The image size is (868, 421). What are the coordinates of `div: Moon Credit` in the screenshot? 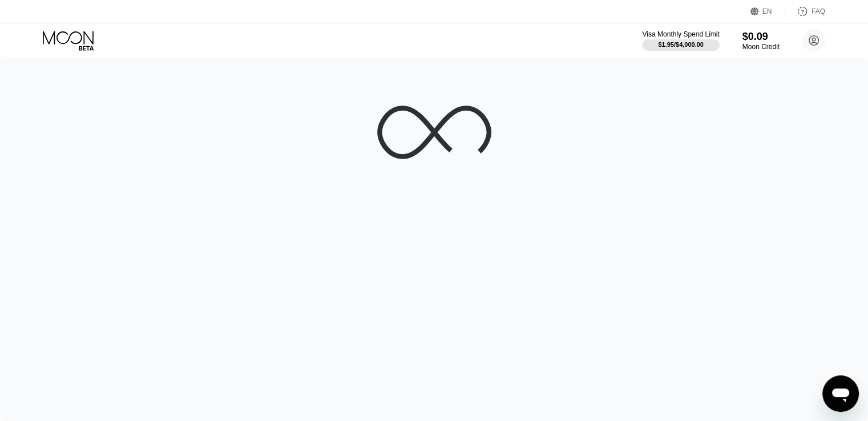 It's located at (760, 47).